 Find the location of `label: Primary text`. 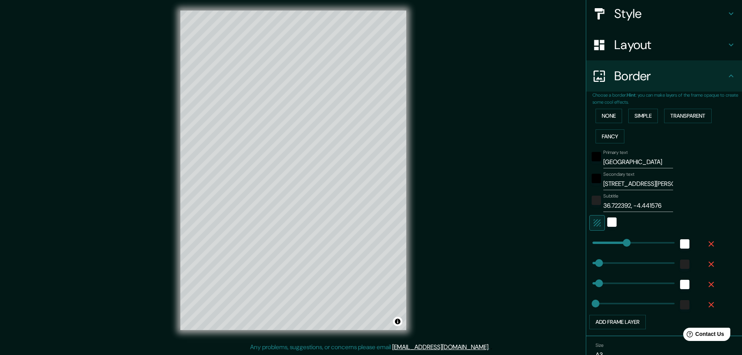

label: Primary text is located at coordinates (616, 152).